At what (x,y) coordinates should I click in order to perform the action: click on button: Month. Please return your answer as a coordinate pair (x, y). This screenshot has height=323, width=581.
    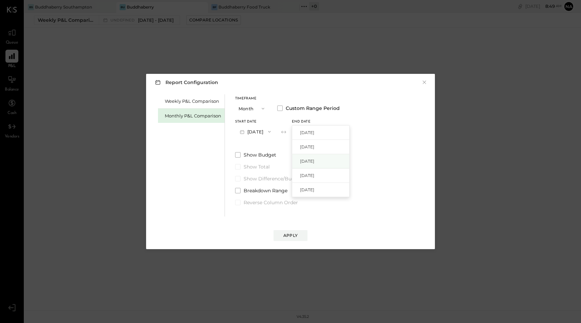
    Looking at the image, I should click on (252, 108).